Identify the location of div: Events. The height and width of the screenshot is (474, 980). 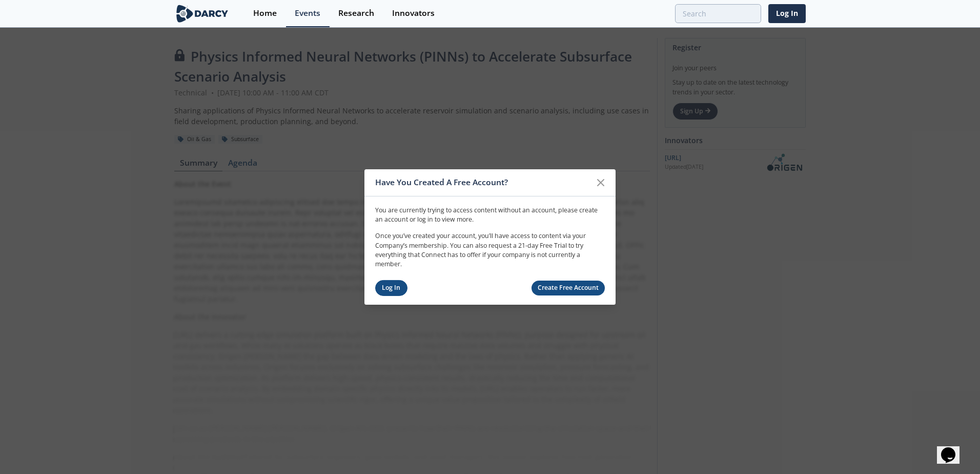
(307, 14).